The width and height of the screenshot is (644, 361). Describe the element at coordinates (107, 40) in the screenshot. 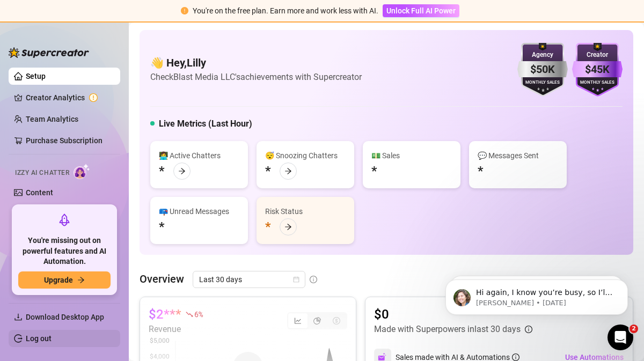

I see `div: message notification from Ella, 6d ago. Hi again, I know you’re busy, so I’ll keep it short. Why ...` at that location.